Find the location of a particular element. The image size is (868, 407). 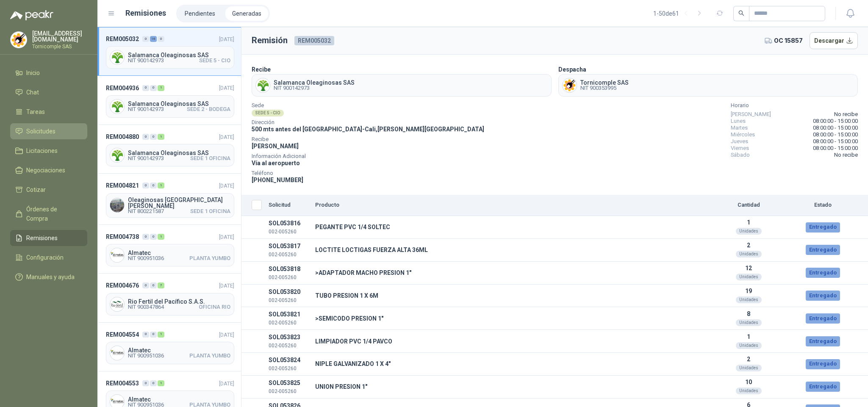

span: NIT 800221587 is located at coordinates (146, 211).